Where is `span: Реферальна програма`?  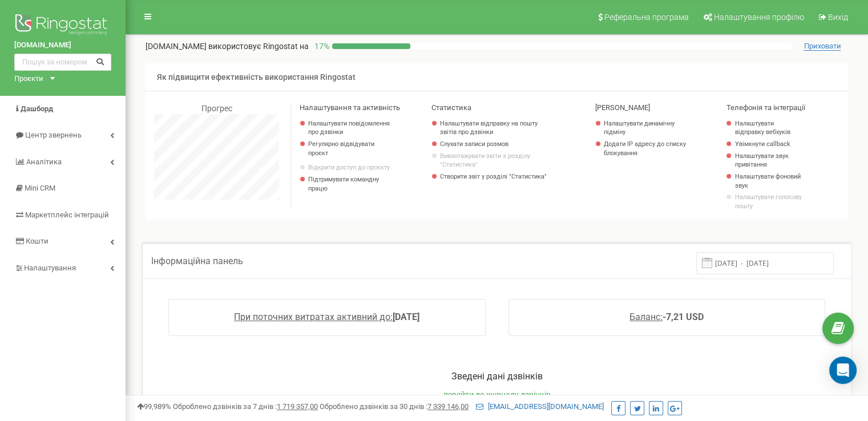 span: Реферальна програма is located at coordinates (647, 17).